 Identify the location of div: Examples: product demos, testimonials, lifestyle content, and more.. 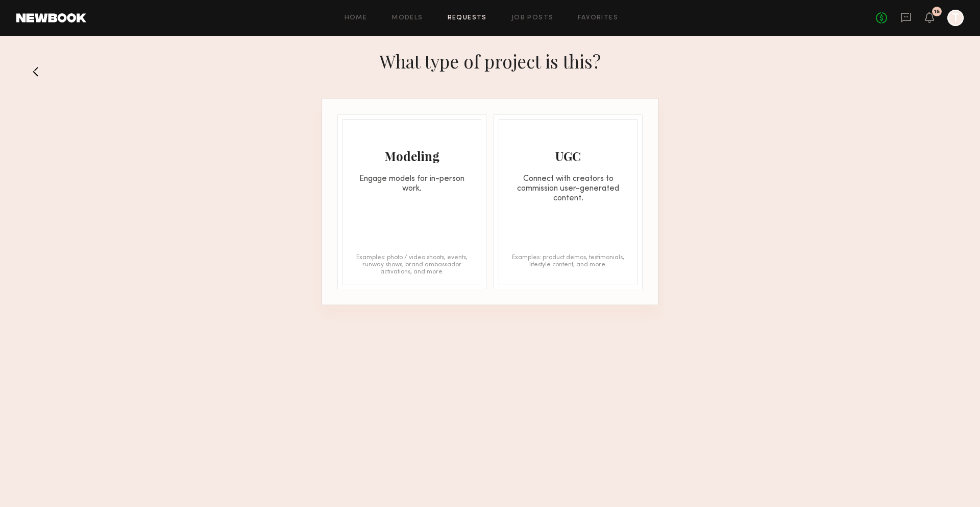
(568, 264).